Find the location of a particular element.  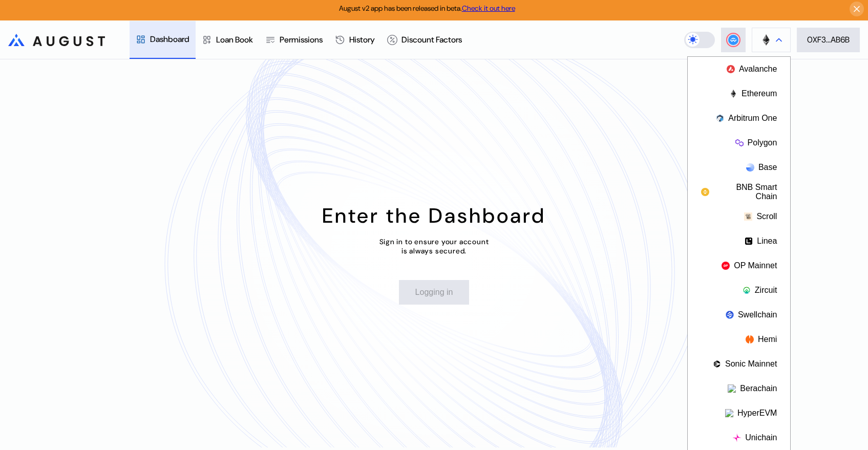

button: 0XF3...AB6B is located at coordinates (828, 40).